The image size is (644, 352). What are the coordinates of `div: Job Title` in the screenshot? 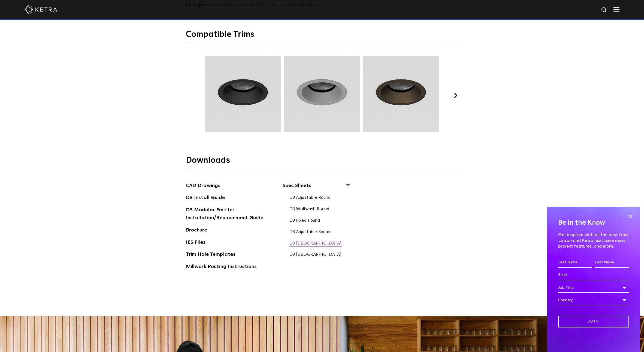 It's located at (593, 288).